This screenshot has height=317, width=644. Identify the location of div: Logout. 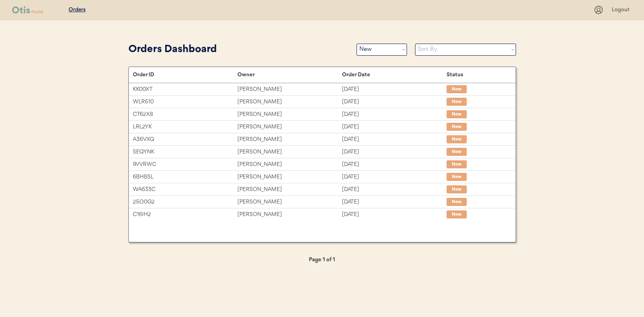
(622, 10).